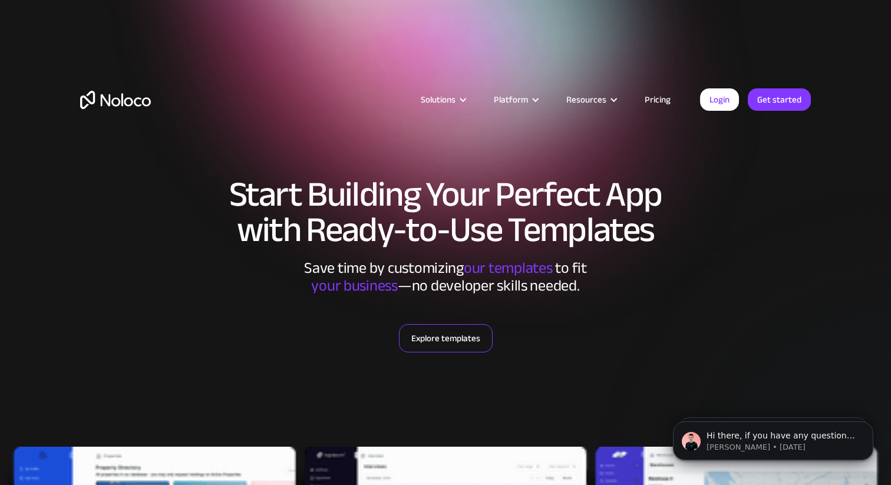  What do you see at coordinates (779, 100) in the screenshot?
I see `a: Get started` at bounding box center [779, 100].